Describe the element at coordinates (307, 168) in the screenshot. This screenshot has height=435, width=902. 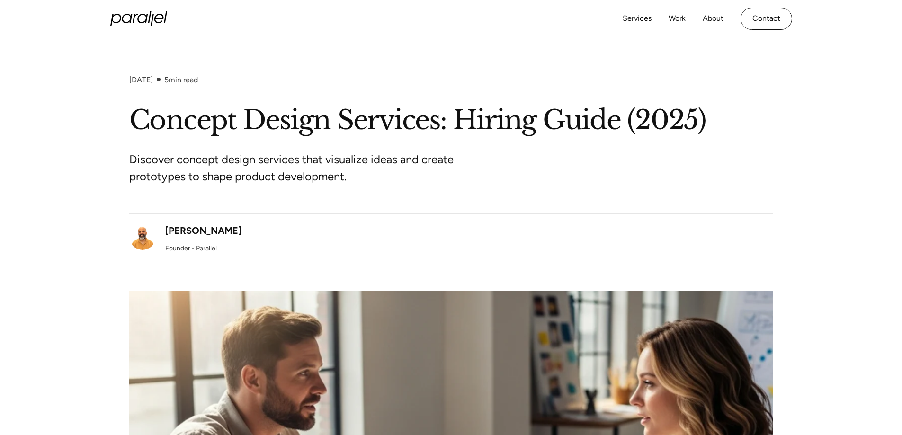
I see `p: Discover concept design services that visualize ideas and create prototypes to shape product deve...` at that location.